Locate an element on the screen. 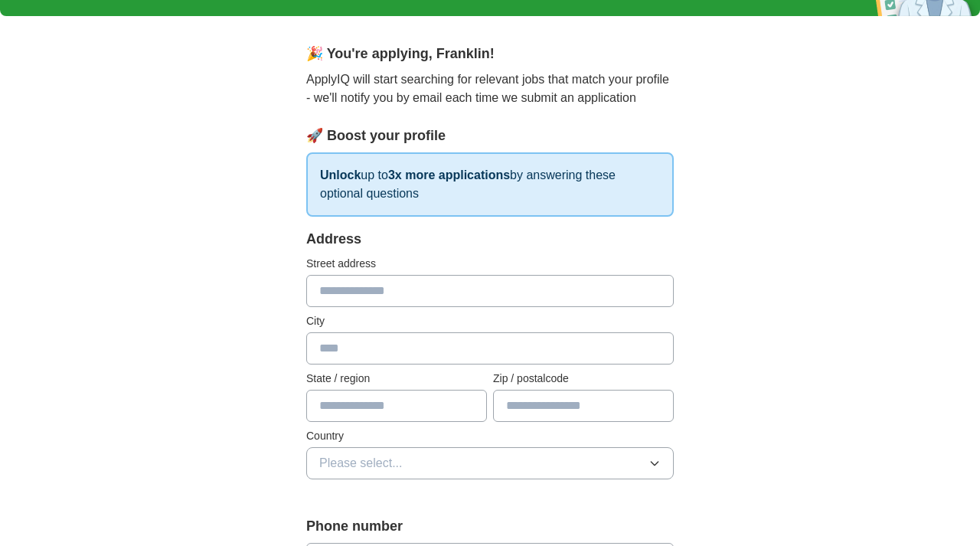 This screenshot has width=980, height=546. div: 🎉 You're applying , Franklin ! is located at coordinates (490, 54).